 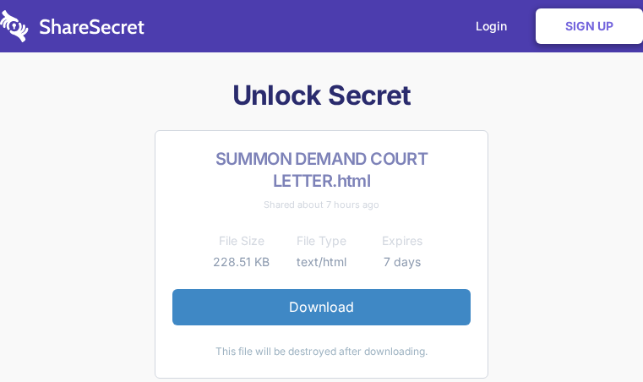 What do you see at coordinates (321, 241) in the screenshot?
I see `th: File Type` at bounding box center [321, 241].